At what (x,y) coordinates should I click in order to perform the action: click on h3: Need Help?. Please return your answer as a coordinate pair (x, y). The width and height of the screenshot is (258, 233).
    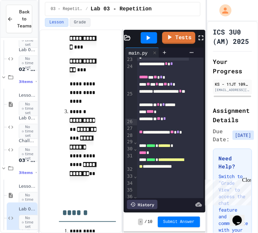
    Looking at the image, I should click on (232, 162).